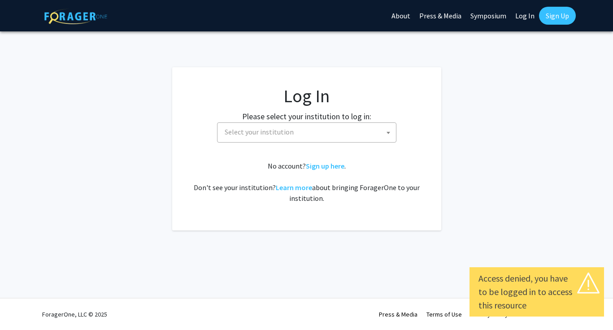 The image size is (613, 330). What do you see at coordinates (537, 292) in the screenshot?
I see `div: Access denied, you have to be logged in to access this resource` at bounding box center [537, 292].